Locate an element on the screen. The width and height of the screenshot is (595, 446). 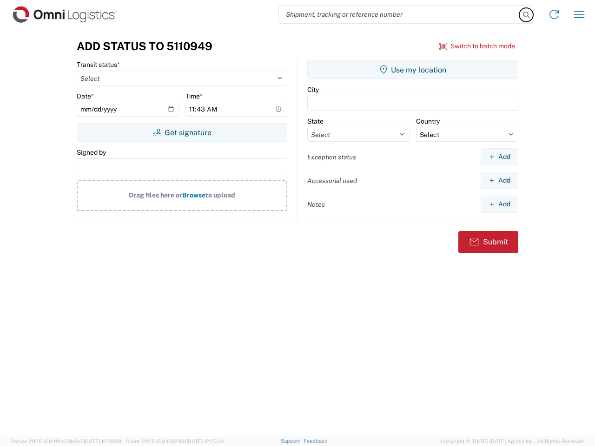
label: Transit status is located at coordinates (98, 65).